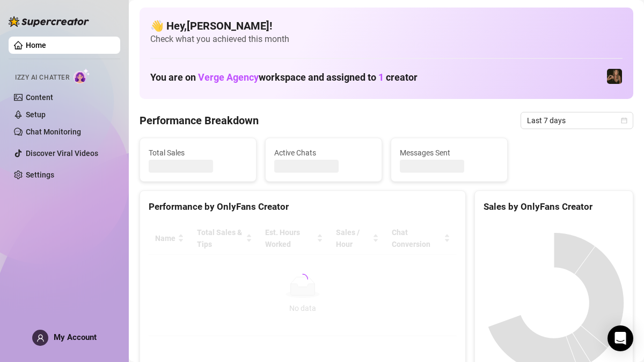 The image size is (644, 362). What do you see at coordinates (75, 337) in the screenshot?
I see `span: My Account` at bounding box center [75, 337].